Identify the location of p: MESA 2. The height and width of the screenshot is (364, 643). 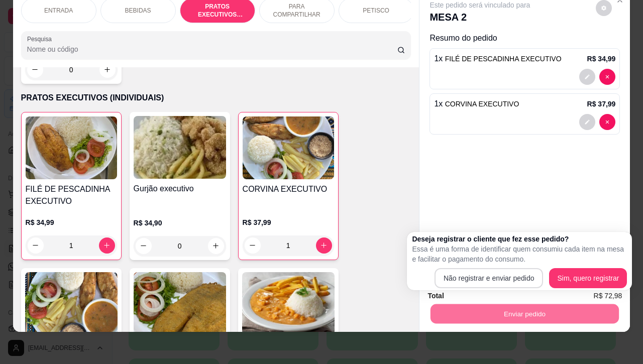
(480, 17).